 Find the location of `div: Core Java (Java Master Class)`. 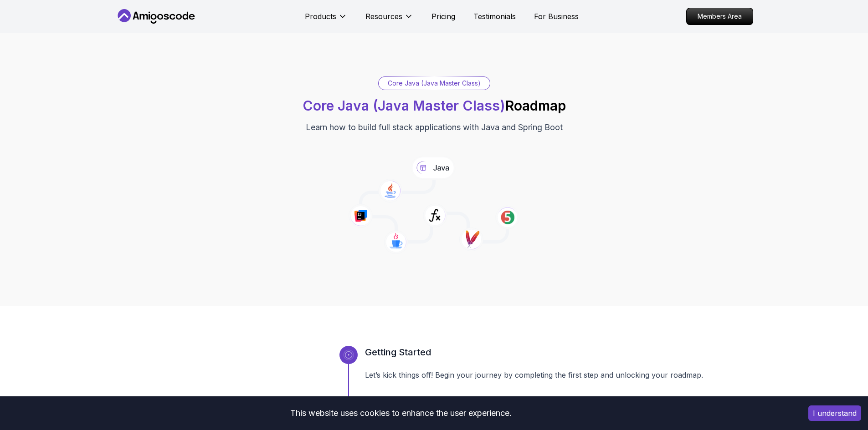

div: Core Java (Java Master Class) is located at coordinates (434, 83).